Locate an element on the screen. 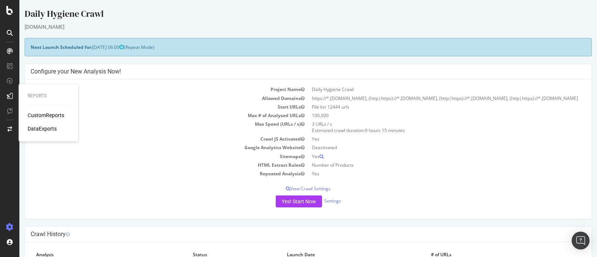 The height and width of the screenshot is (257, 597). td: Max # of Analysed URLs is located at coordinates (150, 115).